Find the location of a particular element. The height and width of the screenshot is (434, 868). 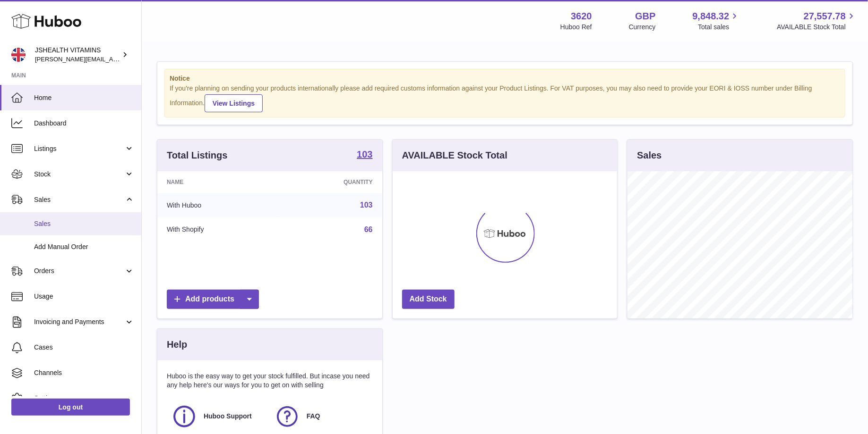

strong: 103 is located at coordinates (364, 155).